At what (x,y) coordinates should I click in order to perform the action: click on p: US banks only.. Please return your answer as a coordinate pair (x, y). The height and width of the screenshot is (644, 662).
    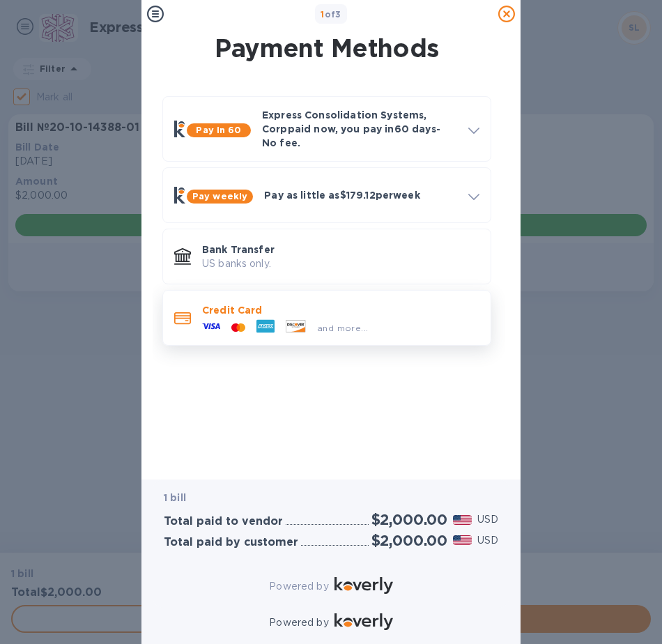
    Looking at the image, I should click on (341, 264).